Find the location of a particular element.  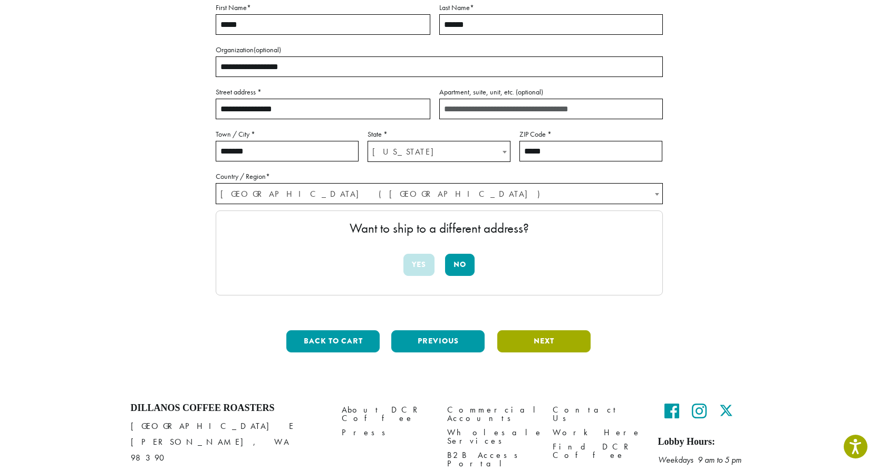

a: Commercial Accounts is located at coordinates (492, 413).